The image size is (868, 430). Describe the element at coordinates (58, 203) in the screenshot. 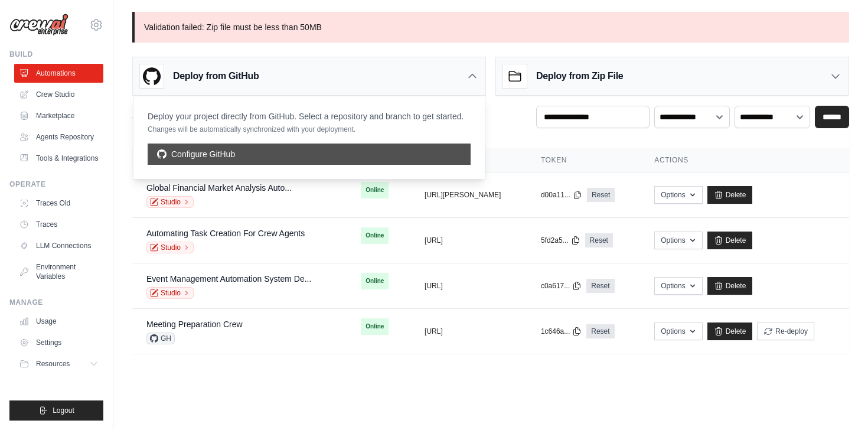

I see `a: Traces Old` at that location.